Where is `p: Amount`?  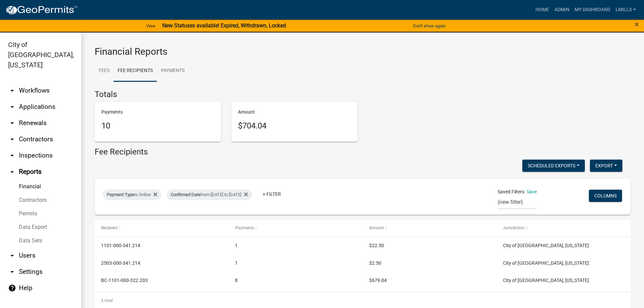
p: Amount is located at coordinates (295, 112).